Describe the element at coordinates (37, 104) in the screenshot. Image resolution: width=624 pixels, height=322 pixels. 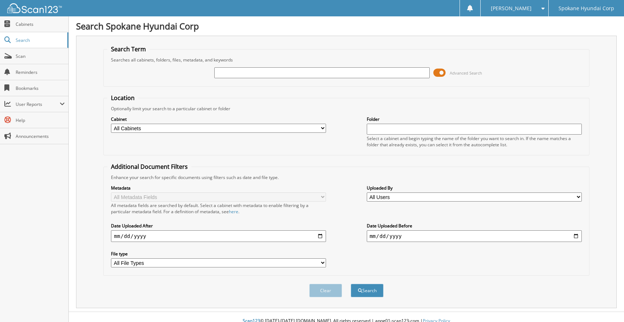
I see `span: User Reports` at that location.